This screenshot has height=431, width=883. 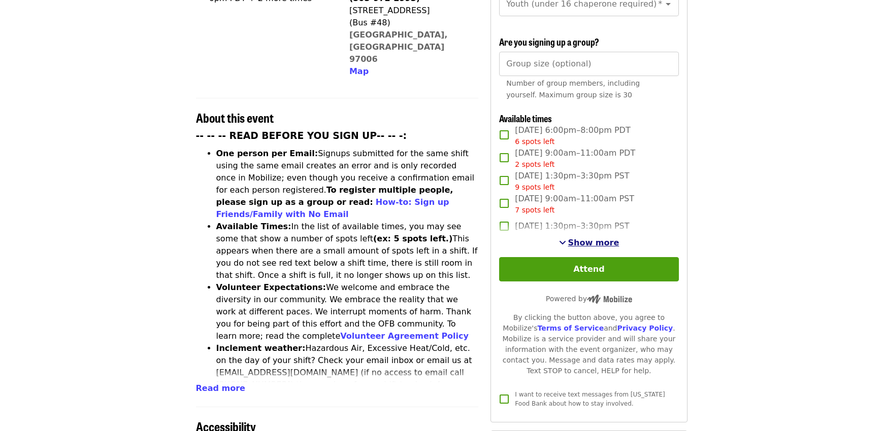 What do you see at coordinates (267, 153) in the screenshot?
I see `strong: One person per Email:` at bounding box center [267, 153].